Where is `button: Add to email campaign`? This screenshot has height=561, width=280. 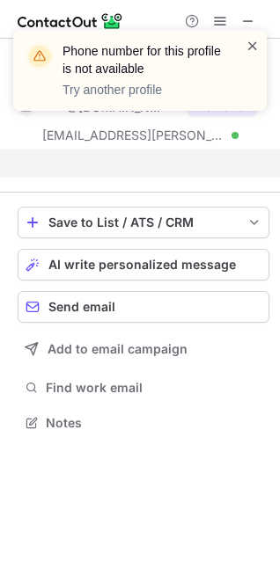
button: Add to email campaign is located at coordinates (143, 349).